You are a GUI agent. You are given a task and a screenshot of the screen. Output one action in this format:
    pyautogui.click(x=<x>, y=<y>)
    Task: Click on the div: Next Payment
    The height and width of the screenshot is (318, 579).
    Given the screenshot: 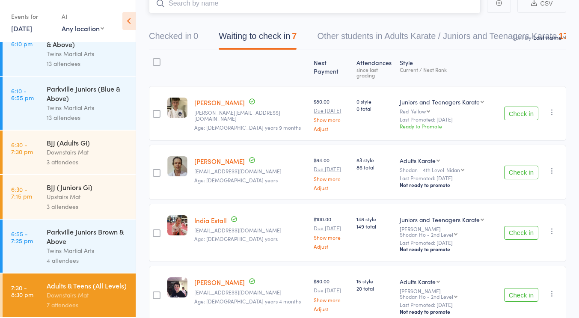 What is the action you would take?
    pyautogui.click(x=332, y=68)
    